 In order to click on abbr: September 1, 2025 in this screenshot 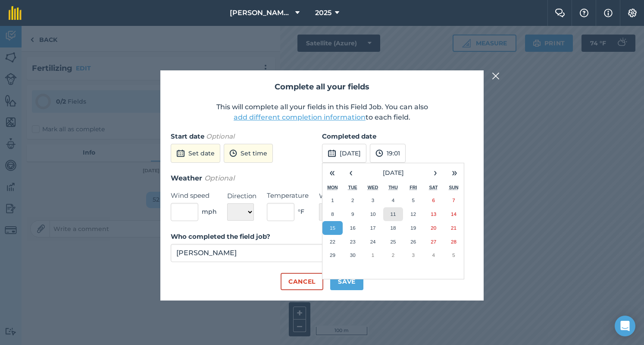, I will do `click(332, 200)`.